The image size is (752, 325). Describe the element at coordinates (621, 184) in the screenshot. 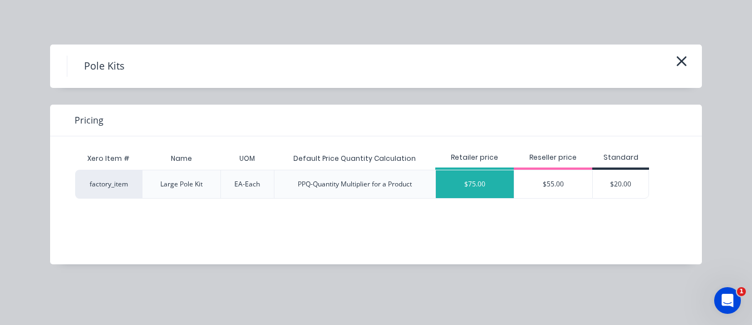

I see `div: $20.00` at that location.